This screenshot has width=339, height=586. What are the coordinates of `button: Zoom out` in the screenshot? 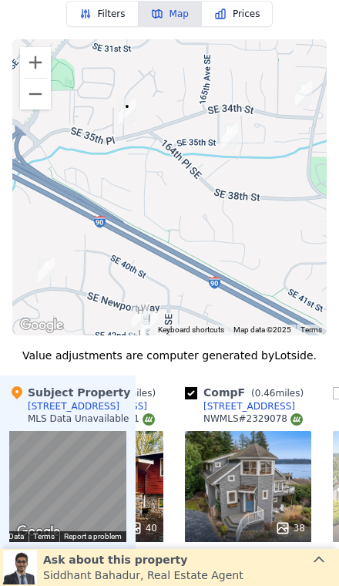 It's located at (35, 94).